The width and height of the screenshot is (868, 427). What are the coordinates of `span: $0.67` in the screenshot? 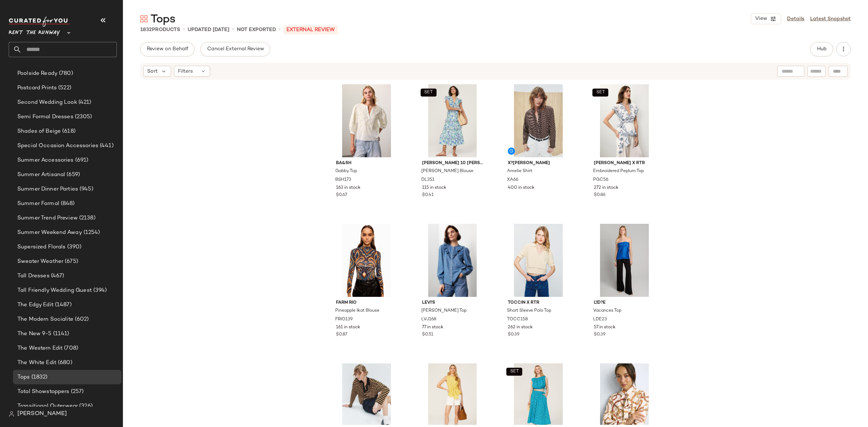 It's located at (342, 195).